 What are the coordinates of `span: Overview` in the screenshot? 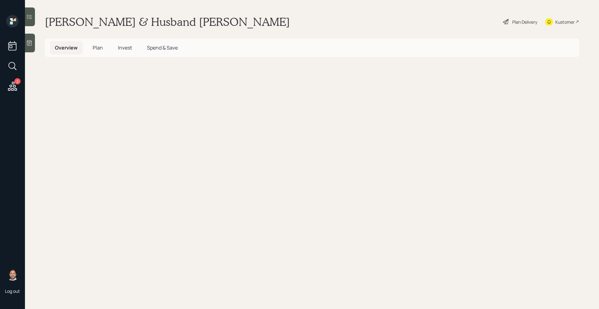 It's located at (66, 48).